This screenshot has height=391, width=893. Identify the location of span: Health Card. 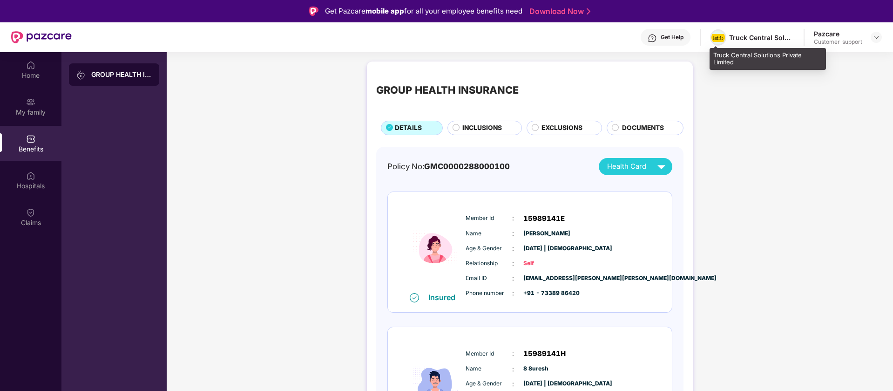
(627, 166).